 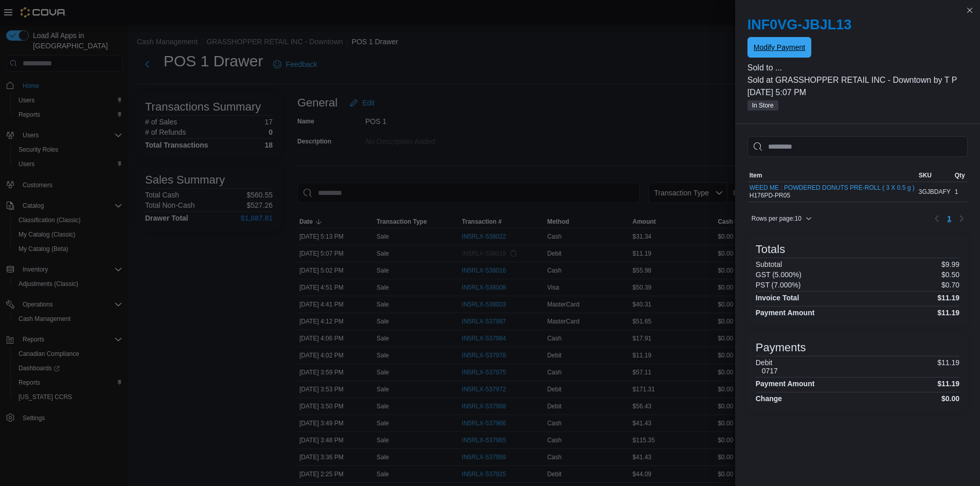 I want to click on h6: Debit, so click(x=767, y=363).